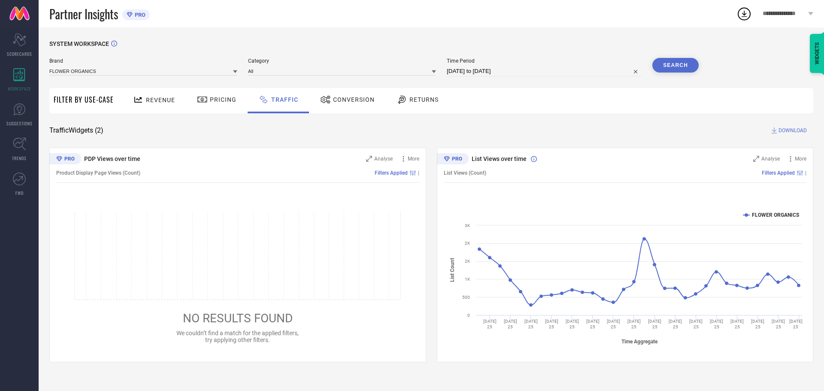  I want to click on tspan: Time Aggregate, so click(639, 342).